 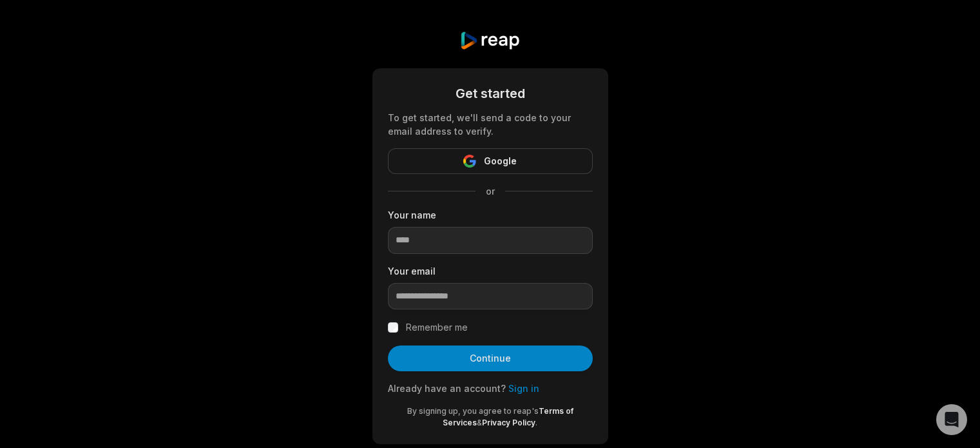 I want to click on span: Google, so click(x=500, y=161).